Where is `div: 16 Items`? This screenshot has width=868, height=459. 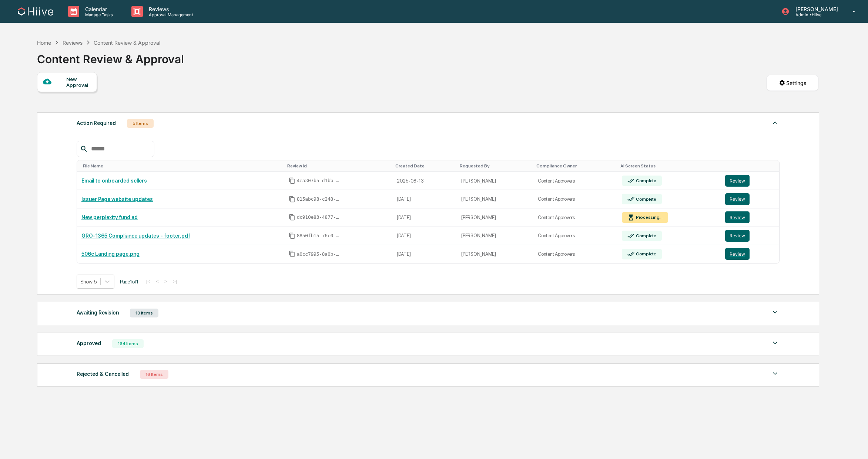 div: 16 Items is located at coordinates (154, 374).